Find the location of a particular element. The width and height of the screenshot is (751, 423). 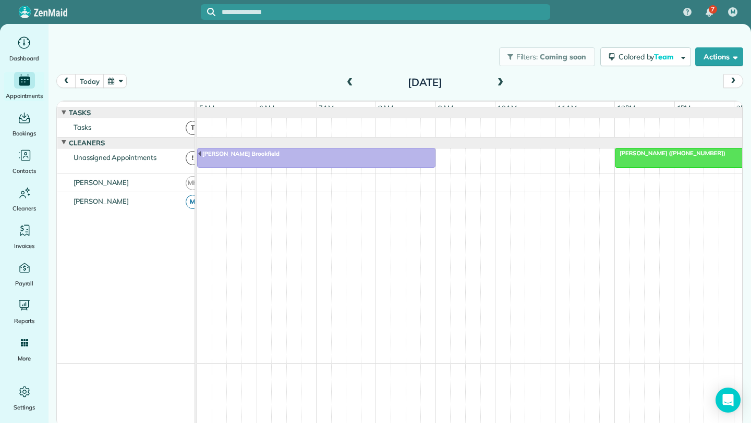

button: Colored byTeam is located at coordinates (645, 57).